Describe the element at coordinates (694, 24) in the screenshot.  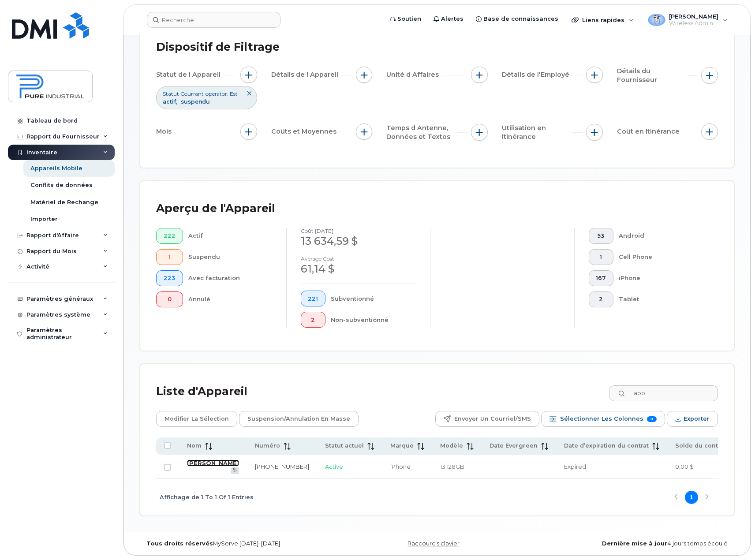
I see `span: Wireless Admin` at that location.